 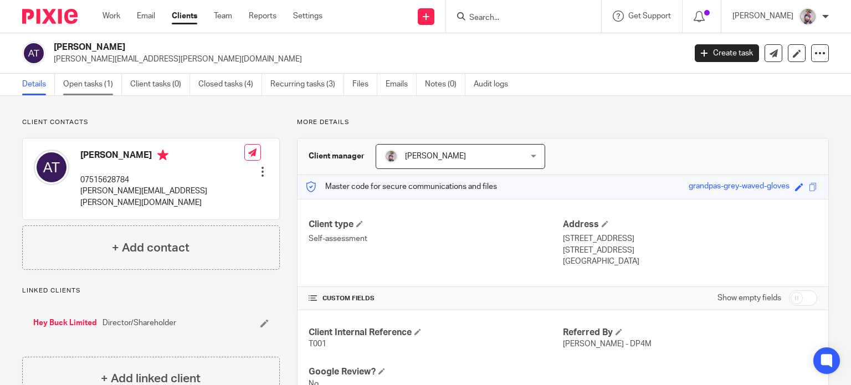 I want to click on a: Open tasks (1), so click(x=92, y=84).